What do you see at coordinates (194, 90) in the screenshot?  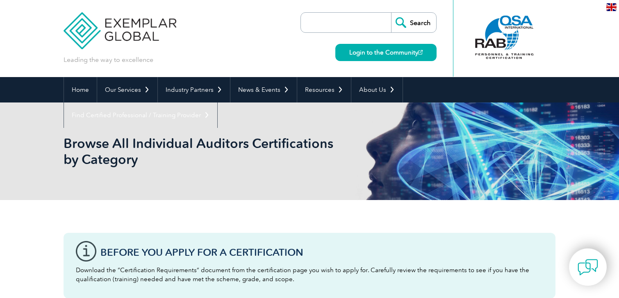 I see `a: Industry Partners` at bounding box center [194, 90].